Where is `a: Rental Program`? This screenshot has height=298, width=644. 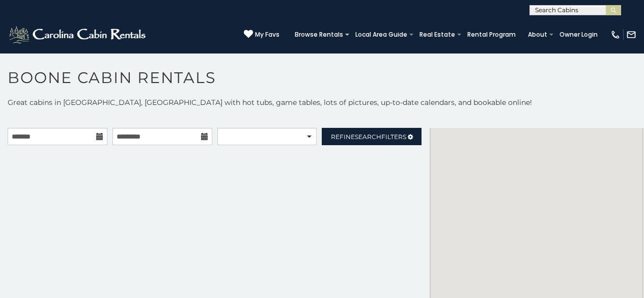
a: Rental Program is located at coordinates (492, 35).